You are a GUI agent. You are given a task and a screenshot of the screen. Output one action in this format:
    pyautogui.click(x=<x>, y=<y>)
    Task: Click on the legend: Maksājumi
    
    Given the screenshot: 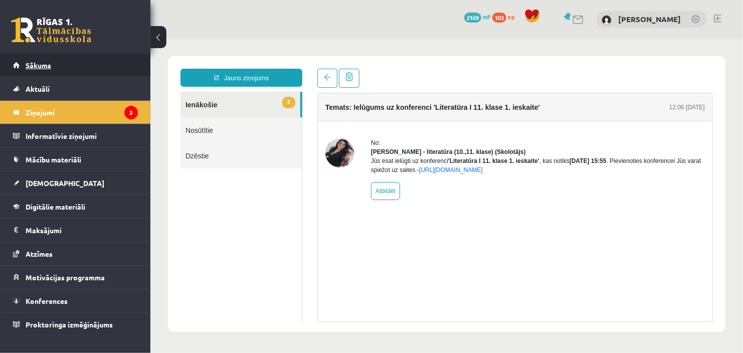 What is the action you would take?
    pyautogui.click(x=82, y=230)
    